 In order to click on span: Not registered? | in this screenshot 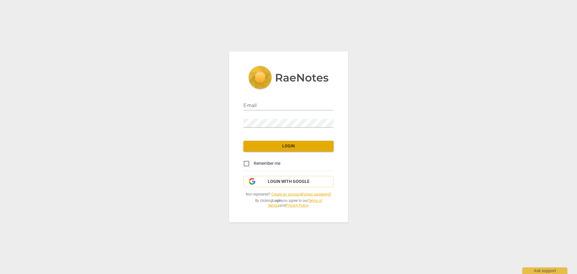, I will do `click(289, 194)`.